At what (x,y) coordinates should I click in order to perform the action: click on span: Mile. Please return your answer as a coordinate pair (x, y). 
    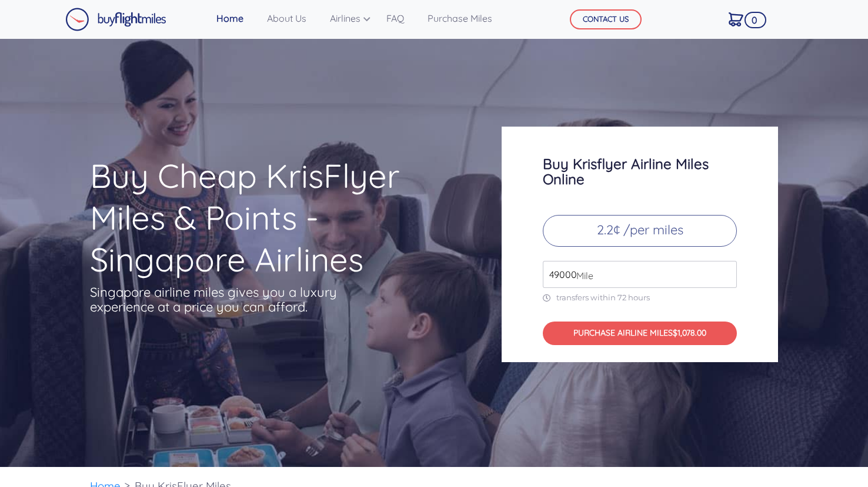
    Looking at the image, I should click on (582, 275).